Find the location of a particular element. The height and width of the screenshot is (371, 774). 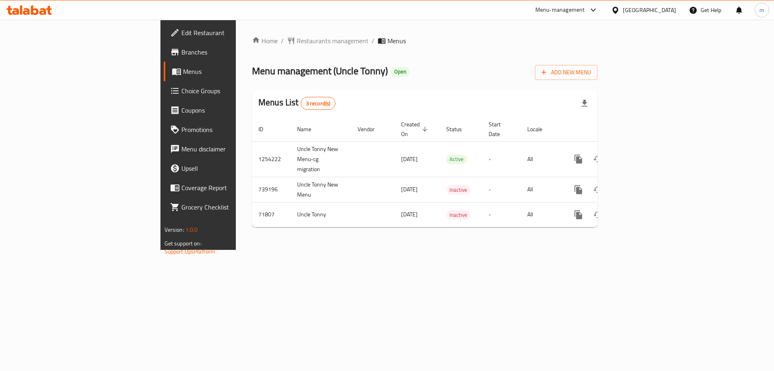

a: Upsell is located at coordinates (227, 168).